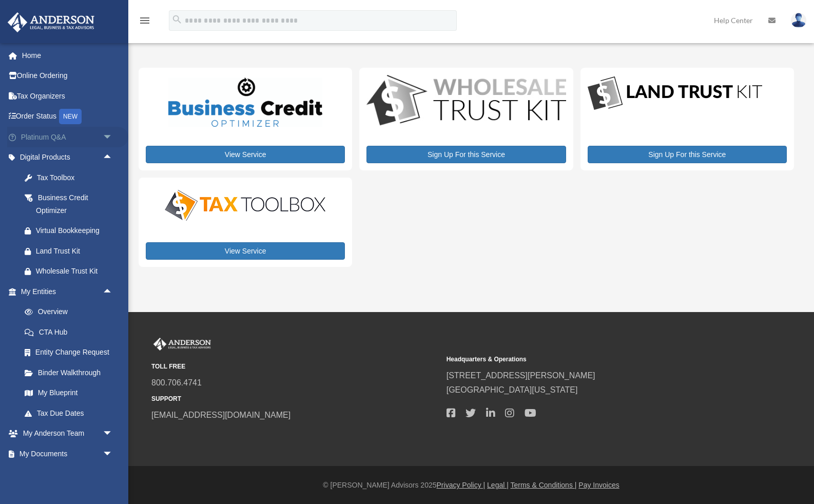 This screenshot has height=504, width=814. What do you see at coordinates (498, 485) in the screenshot?
I see `a: Legal |` at bounding box center [498, 485].